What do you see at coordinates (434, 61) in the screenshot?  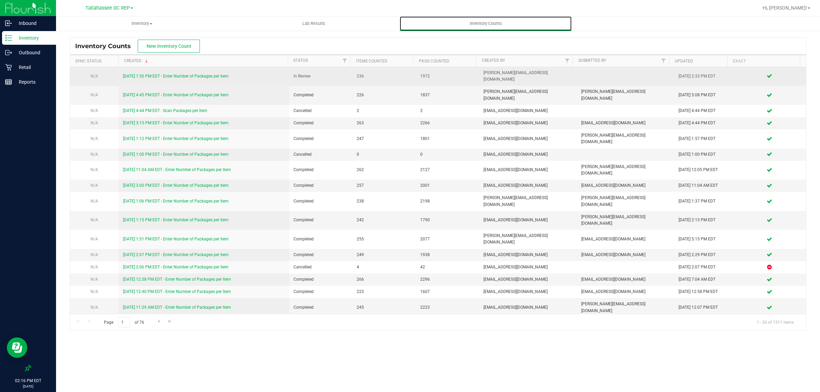 I see `a: Pkgs Counted` at bounding box center [434, 61].